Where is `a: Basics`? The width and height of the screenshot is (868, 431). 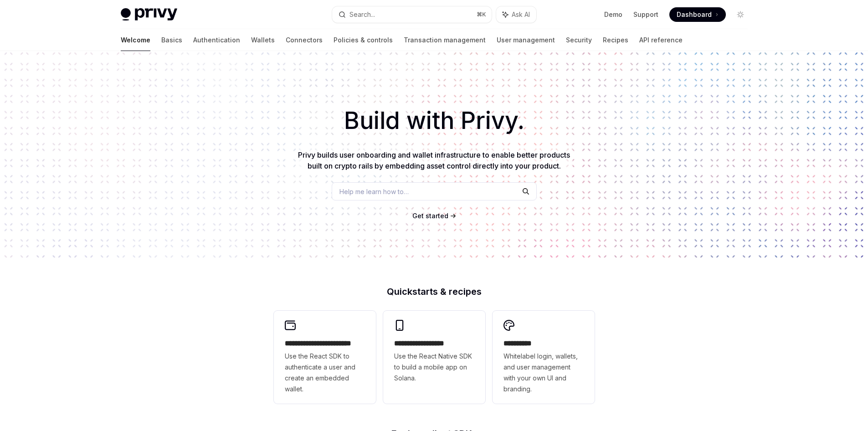
a: Basics is located at coordinates (172, 40).